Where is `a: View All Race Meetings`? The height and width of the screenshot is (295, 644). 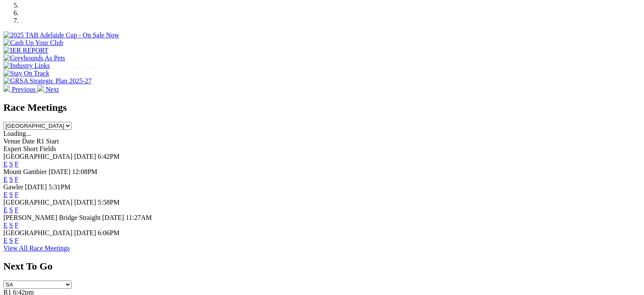 a: View All Race Meetings is located at coordinates (37, 248).